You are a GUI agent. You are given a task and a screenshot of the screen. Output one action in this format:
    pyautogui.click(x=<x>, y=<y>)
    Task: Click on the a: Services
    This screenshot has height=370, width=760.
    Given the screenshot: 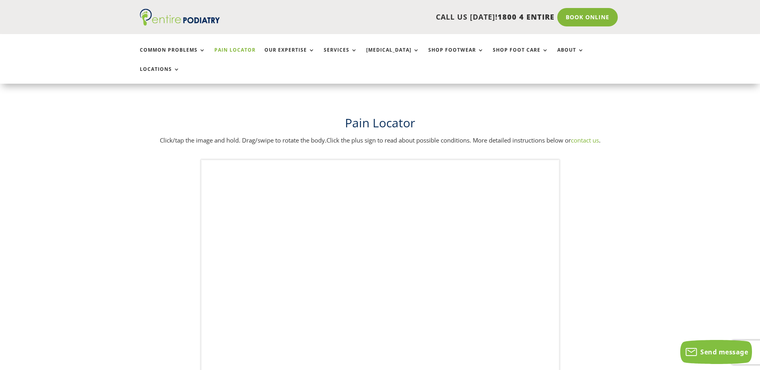 What is the action you would take?
    pyautogui.click(x=341, y=56)
    